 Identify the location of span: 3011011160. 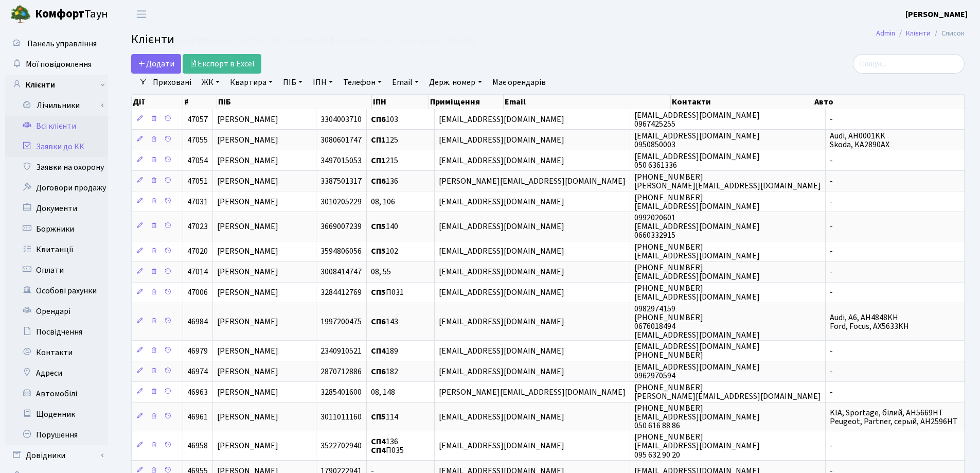
(341, 417).